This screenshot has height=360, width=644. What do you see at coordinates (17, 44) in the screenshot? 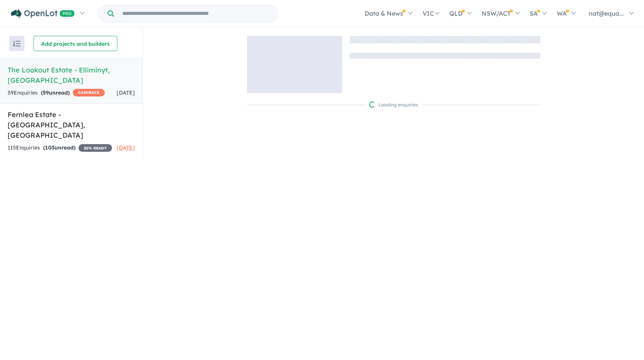
I see `img: sort.svg` at bounding box center [17, 44].